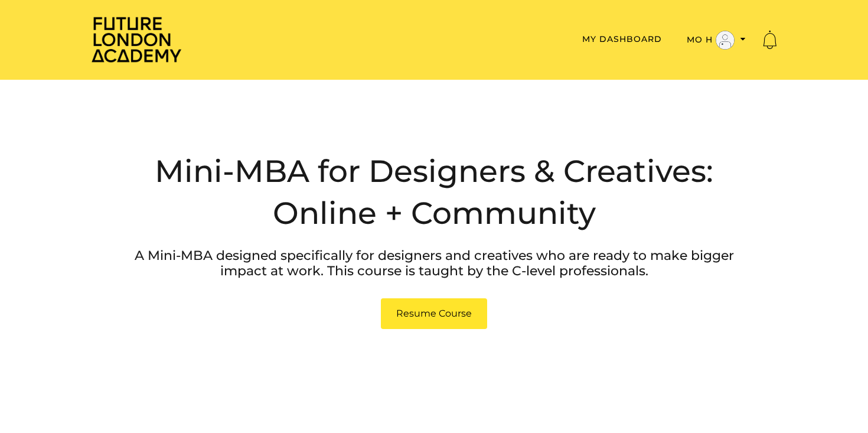 Image resolution: width=868 pixels, height=433 pixels. I want to click on p: A Mini-MBA designed specifically for designers and creatives who are ready to make bigger impact ..., so click(434, 263).